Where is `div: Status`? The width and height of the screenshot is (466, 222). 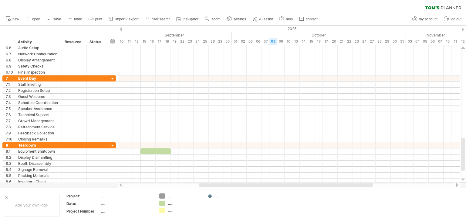
div: Status is located at coordinates (96, 42).